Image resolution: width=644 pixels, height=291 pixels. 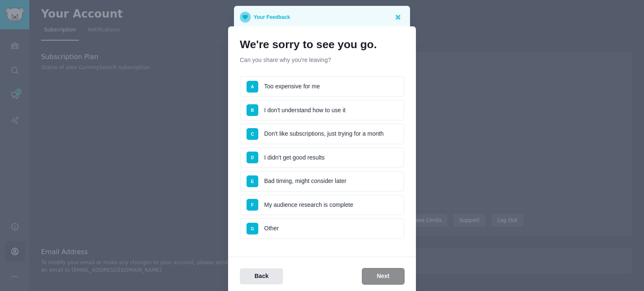 What do you see at coordinates (252, 134) in the screenshot?
I see `span: C` at bounding box center [252, 134].